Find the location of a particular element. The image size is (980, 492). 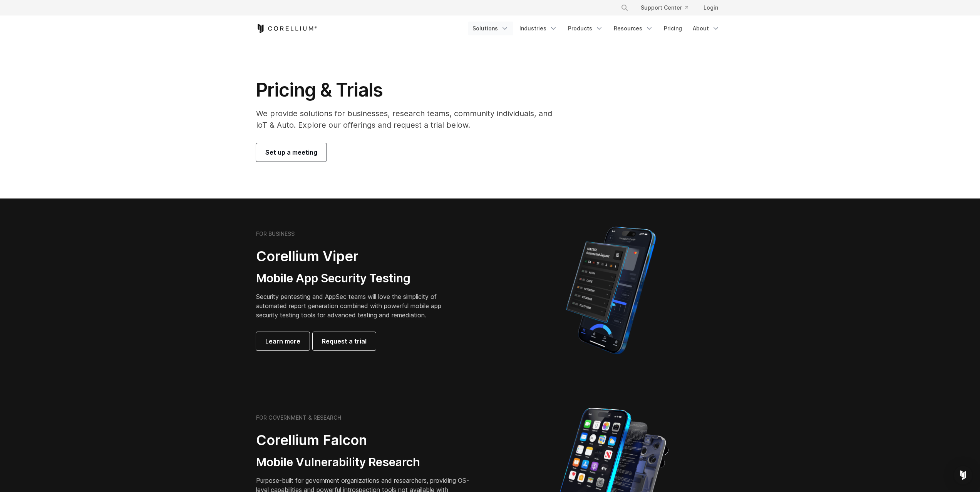

a: Industries is located at coordinates (538, 29).